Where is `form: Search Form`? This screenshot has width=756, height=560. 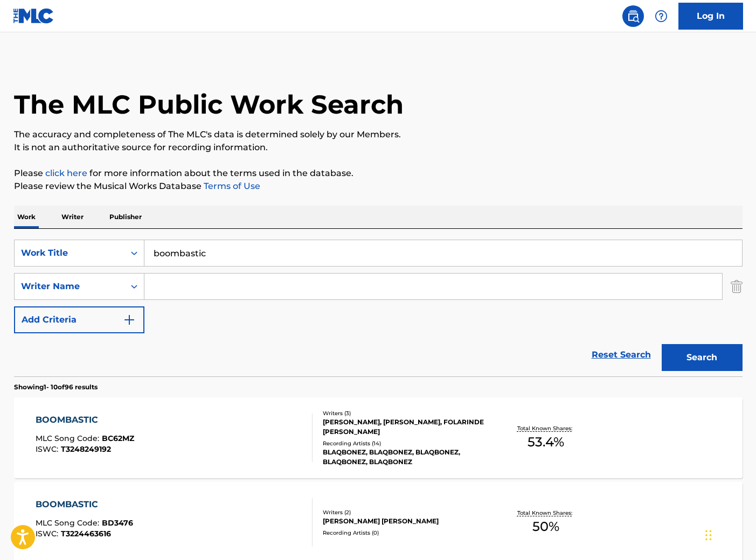
form: Search Form is located at coordinates (378, 308).